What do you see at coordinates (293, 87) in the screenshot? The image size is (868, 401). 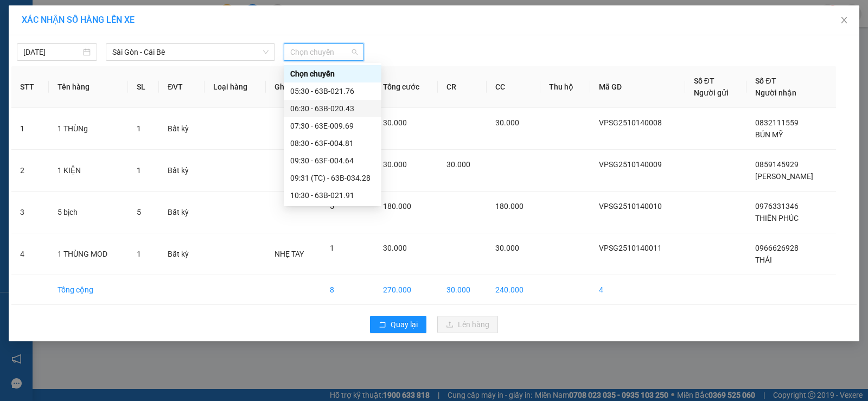 I see `th: Ghi chú` at bounding box center [293, 87].